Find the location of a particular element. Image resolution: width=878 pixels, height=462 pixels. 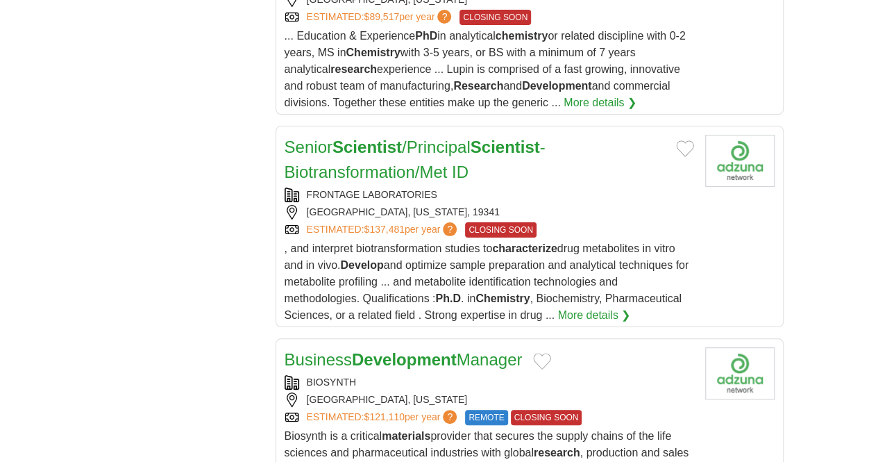

span: $137,481 is located at coordinates (384, 229).